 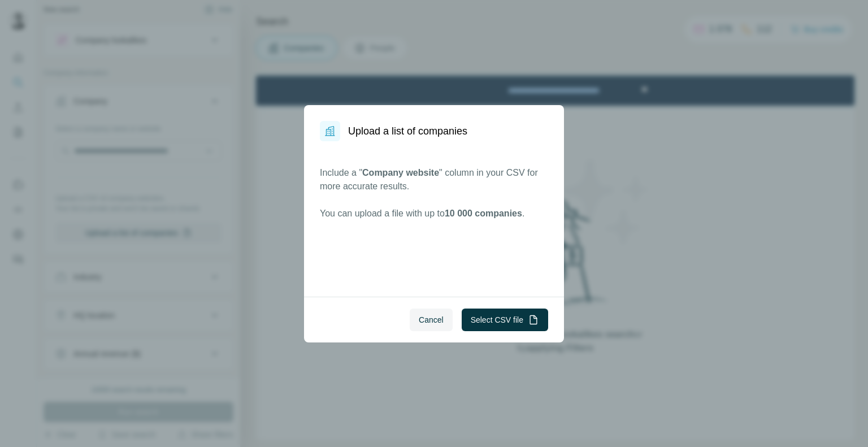 I want to click on p: Include a " " column in your CSV for more accurate results., so click(x=434, y=180).